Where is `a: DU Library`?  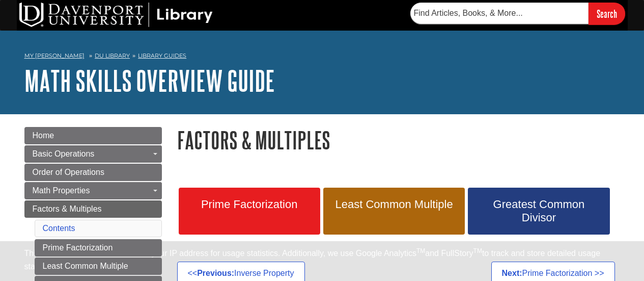 a: DU Library is located at coordinates (112, 55).